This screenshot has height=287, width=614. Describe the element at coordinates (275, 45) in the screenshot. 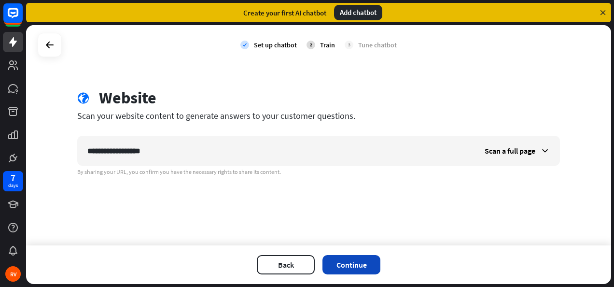

I see `div: Set up chatbot` at that location.